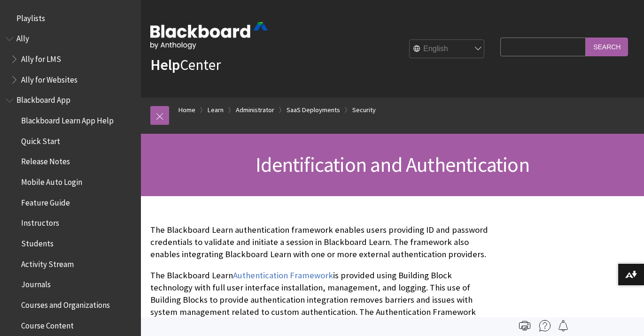 The width and height of the screenshot is (644, 336). What do you see at coordinates (255, 110) in the screenshot?
I see `a: Administrator` at bounding box center [255, 110].